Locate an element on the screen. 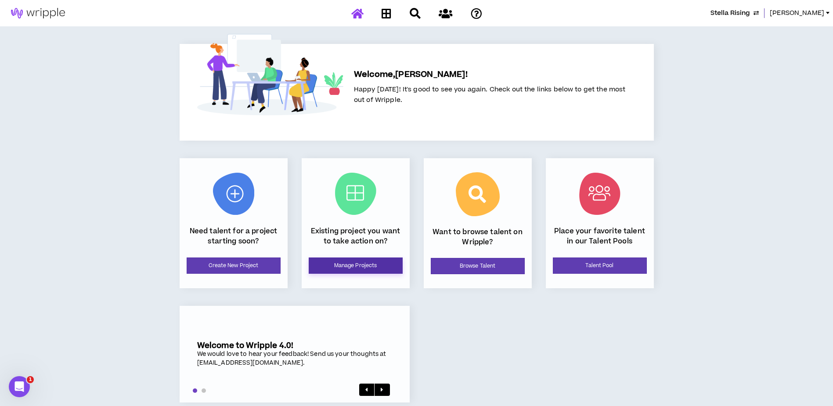  img: Current Projects is located at coordinates (356, 194).